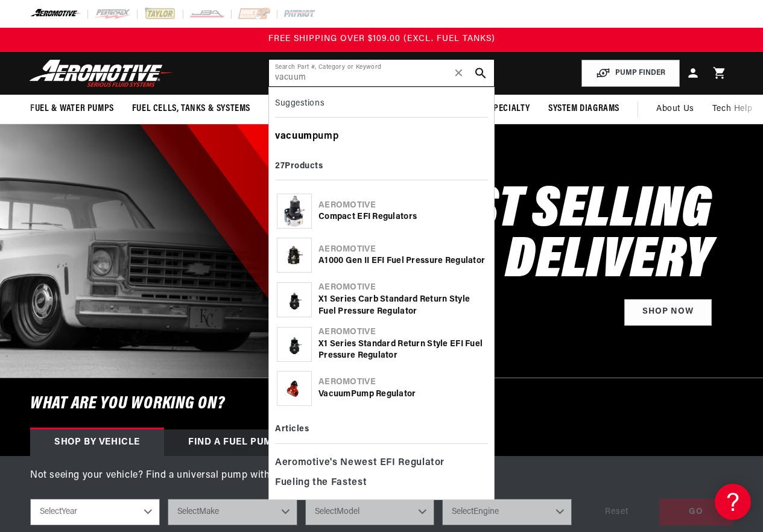  Describe the element at coordinates (402, 350) in the screenshot. I see `div: X1 Series Standard Return Style EFI Fuel Pressure Regulator` at that location.